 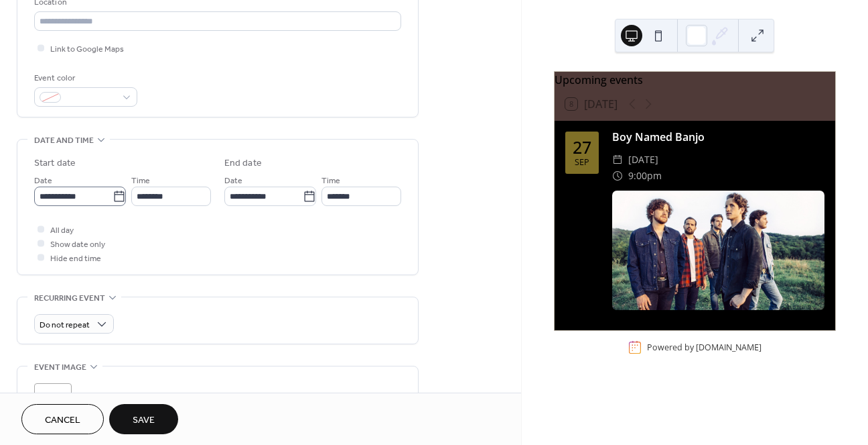 I want to click on span: Cancel, so click(x=62, y=420).